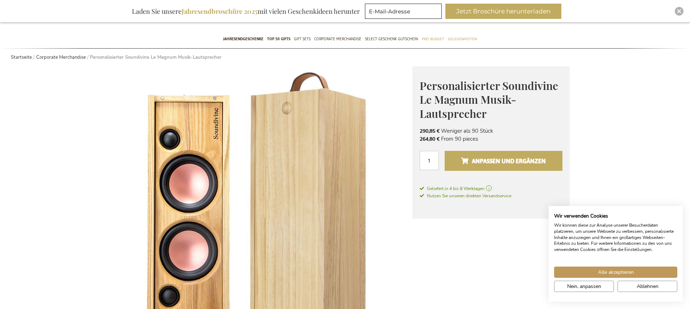 This screenshot has height=309, width=690. What do you see at coordinates (243, 39) in the screenshot?
I see `span: Jahresendgeschenke` at bounding box center [243, 39].